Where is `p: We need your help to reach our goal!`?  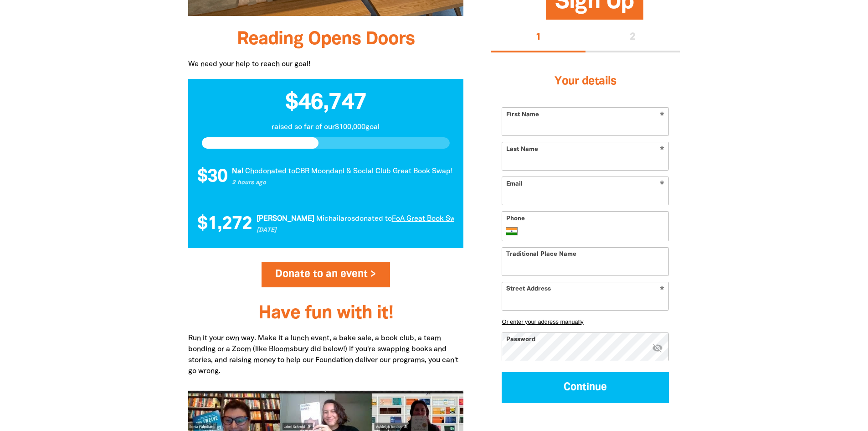
p: We need your help to reach our goal! is located at coordinates (326, 64).